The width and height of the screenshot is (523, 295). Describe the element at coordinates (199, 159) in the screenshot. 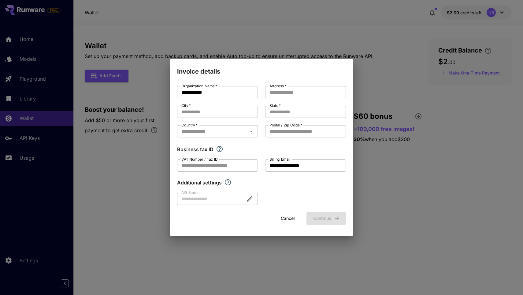

I see `label: VAT Number / Tax ID` at that location.